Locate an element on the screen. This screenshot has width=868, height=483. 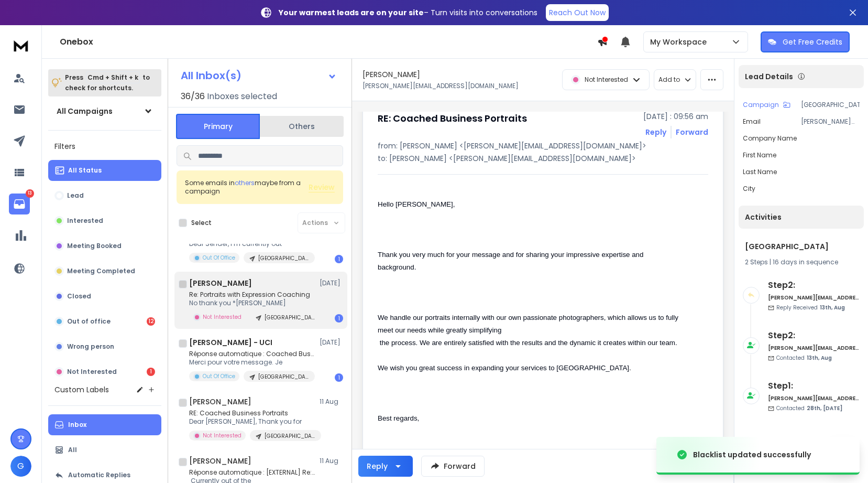
div: 12 is located at coordinates (151, 321).